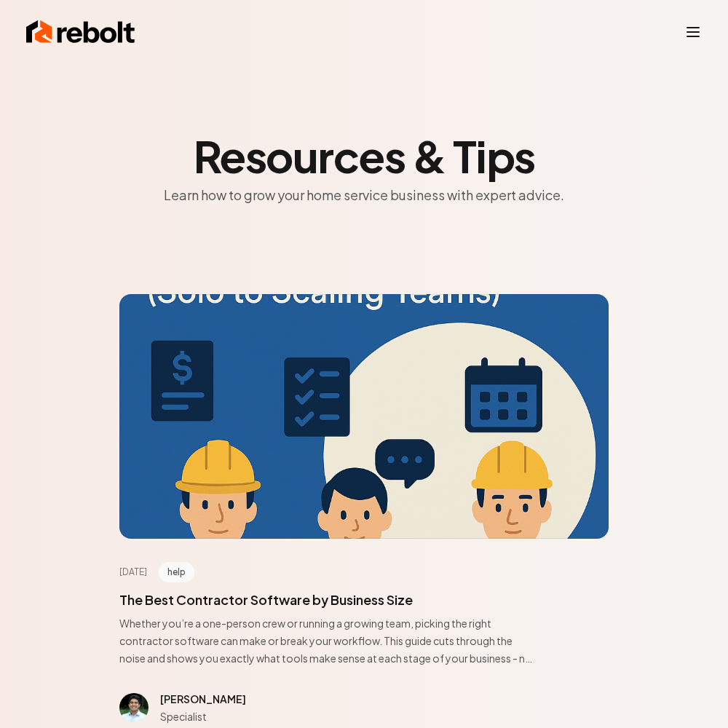  What do you see at coordinates (364, 155) in the screenshot?
I see `h2: Resources & Tips` at bounding box center [364, 155].